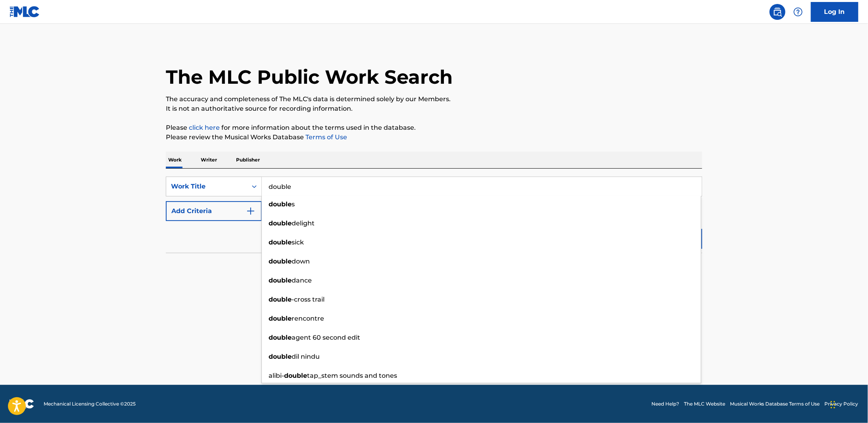 Image resolution: width=868 pixels, height=423 pixels. What do you see at coordinates (833, 405) in the screenshot?
I see `div: Drag` at bounding box center [833, 405].